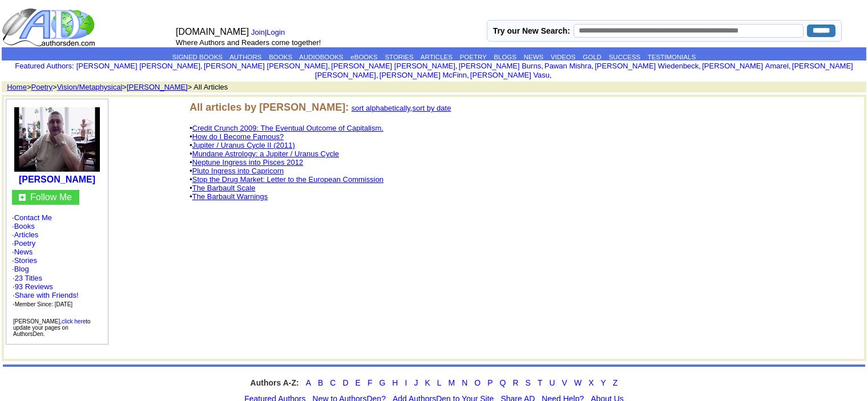  I want to click on a: A, so click(309, 383).